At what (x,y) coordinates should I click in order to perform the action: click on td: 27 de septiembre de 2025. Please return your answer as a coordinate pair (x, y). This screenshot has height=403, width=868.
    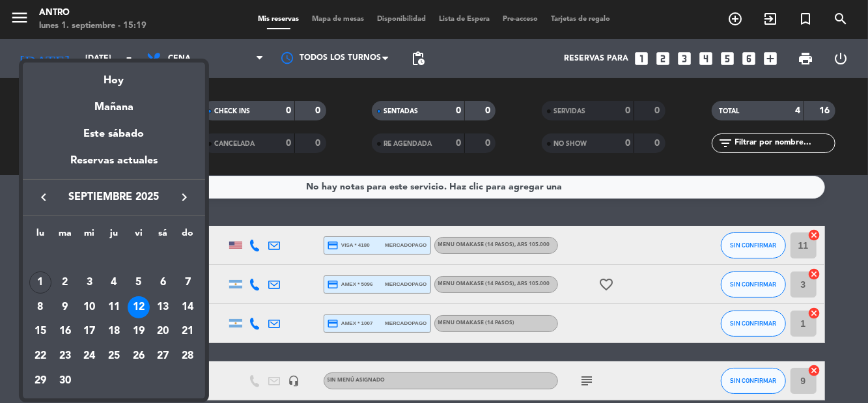
    Looking at the image, I should click on (164, 355).